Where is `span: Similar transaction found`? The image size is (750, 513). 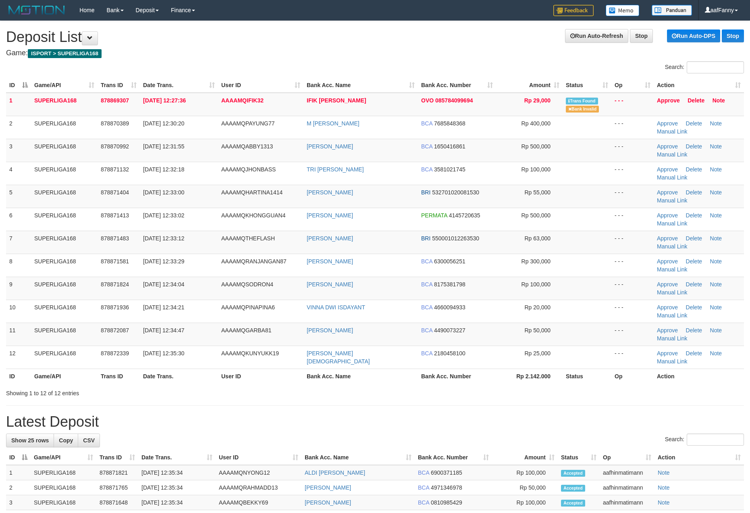
span: Similar transaction found is located at coordinates (582, 101).